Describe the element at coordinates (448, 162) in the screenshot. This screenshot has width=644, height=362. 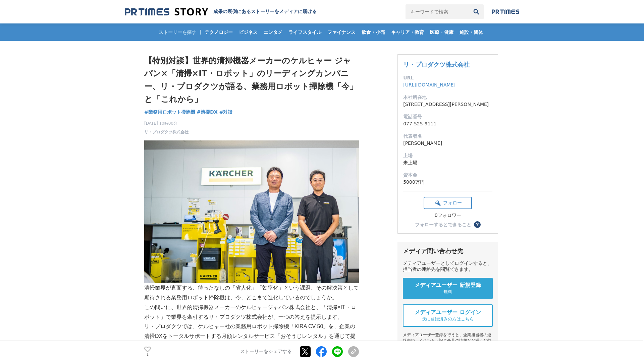
I see `dd: 未上場` at that location.